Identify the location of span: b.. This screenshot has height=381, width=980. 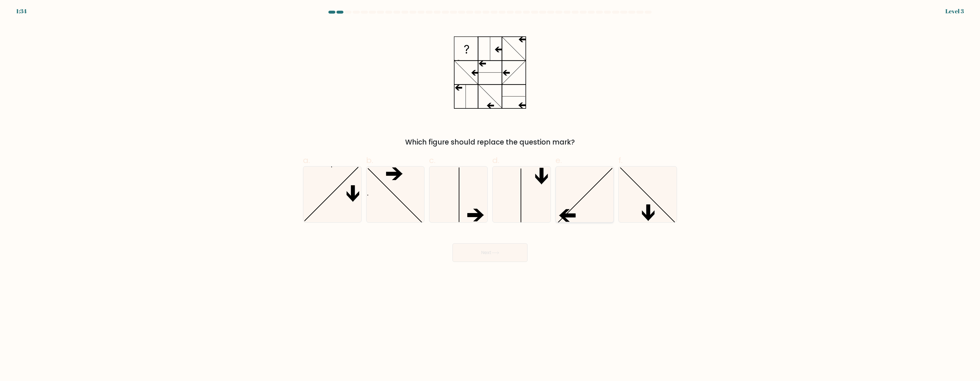
(369, 160).